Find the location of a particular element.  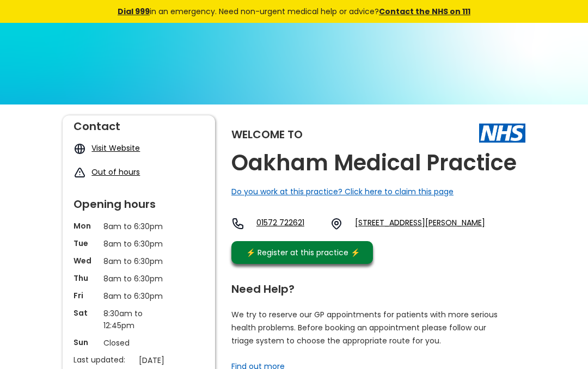

p: We try to reserve our GP appointments for patients with more serious health problems. Before book... is located at coordinates (365, 328).